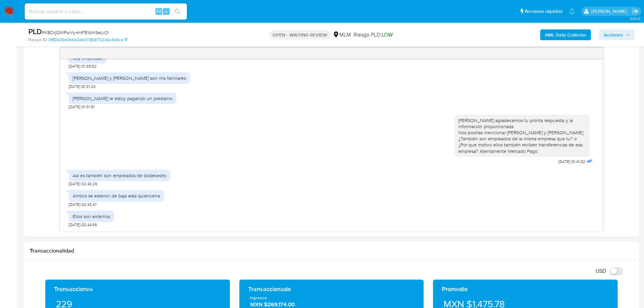 The image size is (644, 308). I want to click on span: Riesgo PLD:, so click(373, 35).